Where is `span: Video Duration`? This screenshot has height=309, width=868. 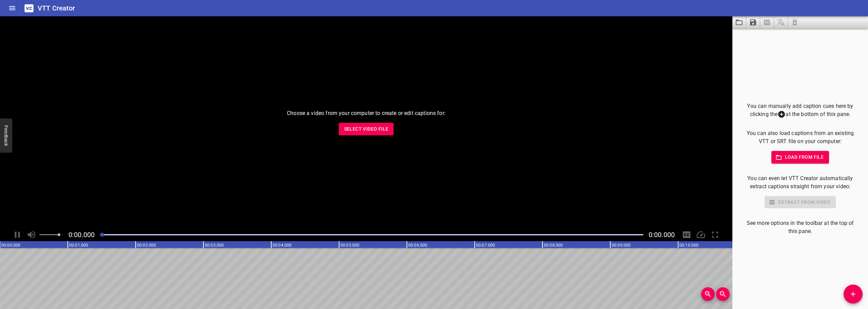 span: Video Duration is located at coordinates (661, 235).